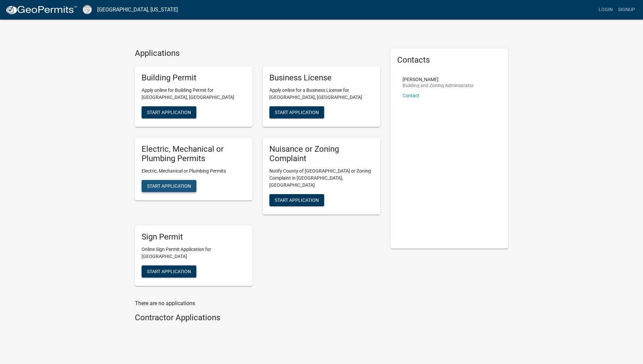 The width and height of the screenshot is (643, 364). I want to click on a: Contact, so click(411, 96).